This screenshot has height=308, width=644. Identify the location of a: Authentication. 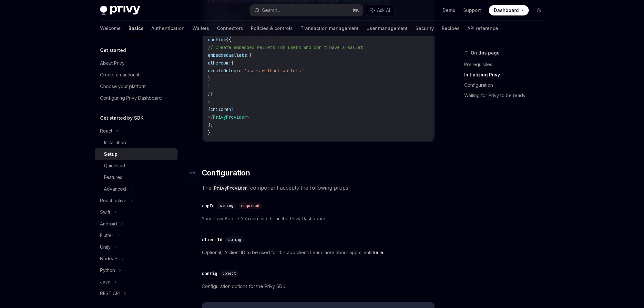
(168, 28).